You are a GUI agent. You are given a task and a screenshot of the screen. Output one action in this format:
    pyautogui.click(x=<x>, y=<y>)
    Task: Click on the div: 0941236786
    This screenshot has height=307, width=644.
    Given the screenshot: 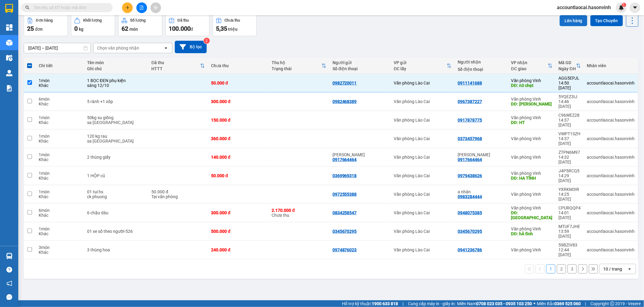 What is the action you would take?
    pyautogui.click(x=470, y=250)
    